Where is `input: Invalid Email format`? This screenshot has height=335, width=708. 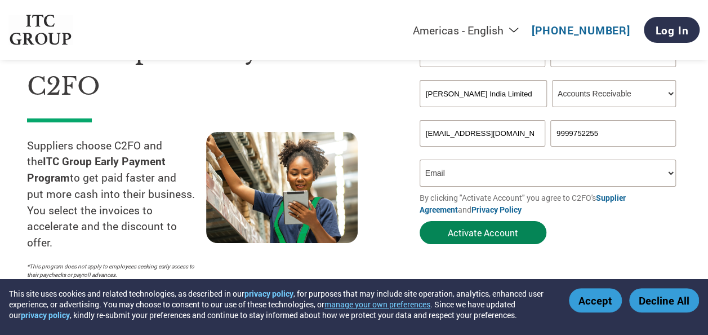
input: Invalid Email format is located at coordinates (482, 133).